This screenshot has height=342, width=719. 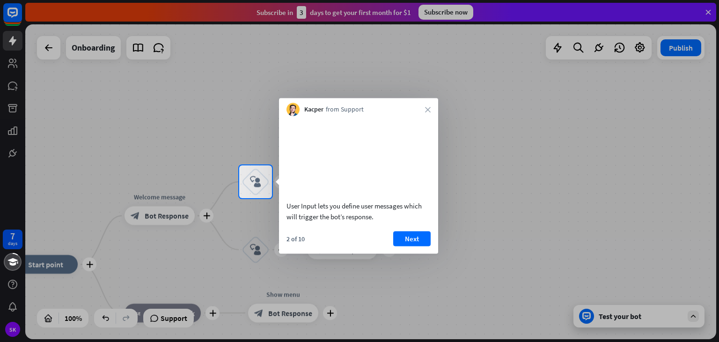 What do you see at coordinates (295, 238) in the screenshot?
I see `div: 2 of 10` at bounding box center [295, 238].